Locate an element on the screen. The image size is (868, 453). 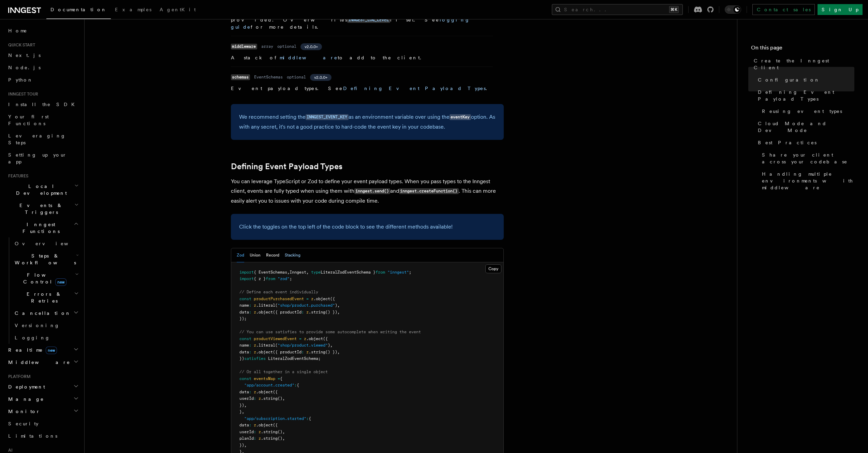
span: new is located at coordinates (51, 351).